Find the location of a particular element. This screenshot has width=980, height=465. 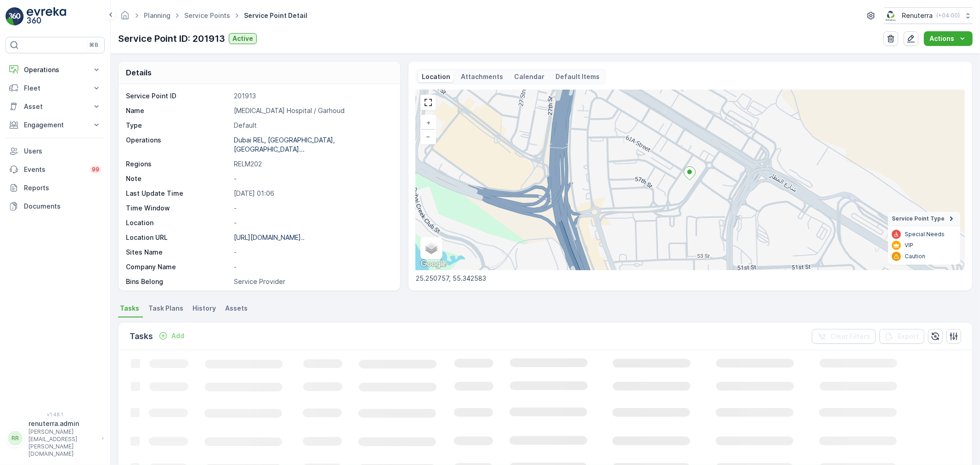

p: RELM202 is located at coordinates (312, 164).